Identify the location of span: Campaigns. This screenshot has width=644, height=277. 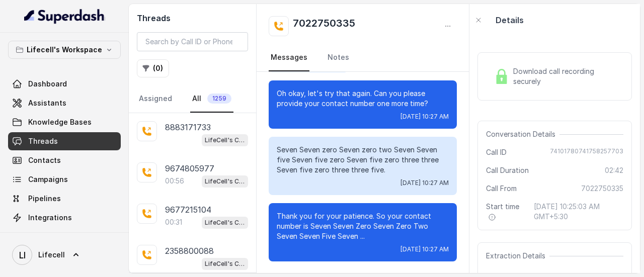
(48, 180).